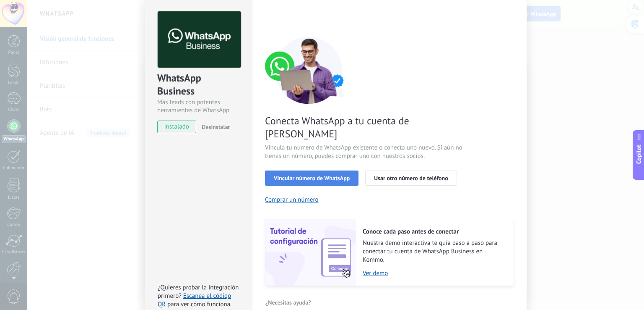 The image size is (644, 310). Describe the element at coordinates (434, 231) in the screenshot. I see `h2: Conoce cada paso antes de conectar` at that location.